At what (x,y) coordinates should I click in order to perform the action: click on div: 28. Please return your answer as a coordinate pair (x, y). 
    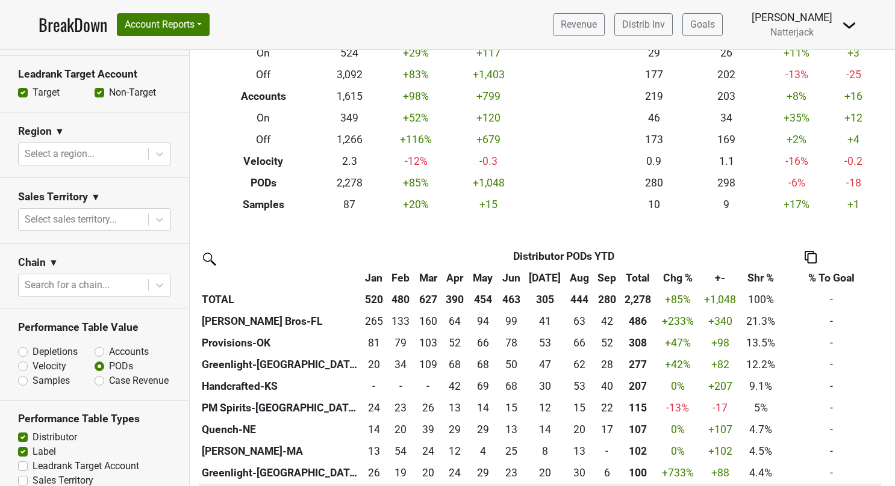
    Looking at the image, I should click on (607, 365).